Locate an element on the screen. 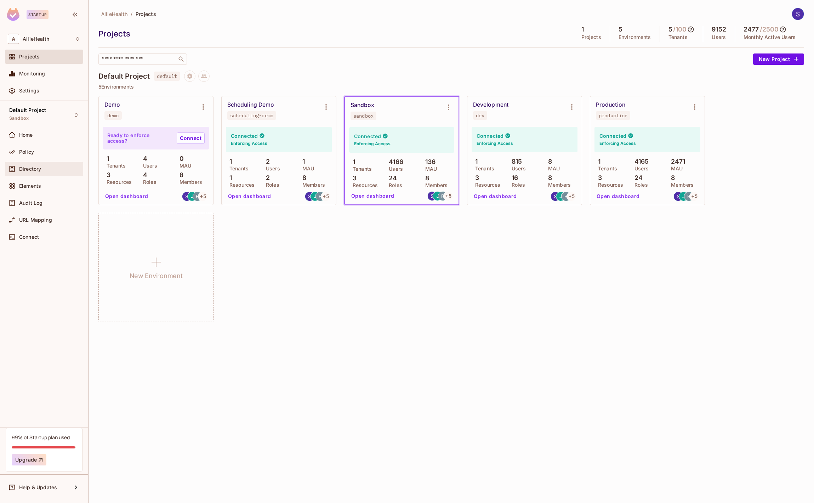  button: Upgrade is located at coordinates (29, 460).